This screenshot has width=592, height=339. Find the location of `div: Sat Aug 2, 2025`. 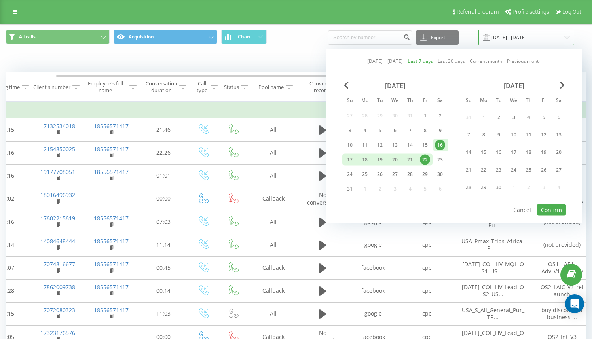

div: Sat Aug 2, 2025 is located at coordinates (440, 116).